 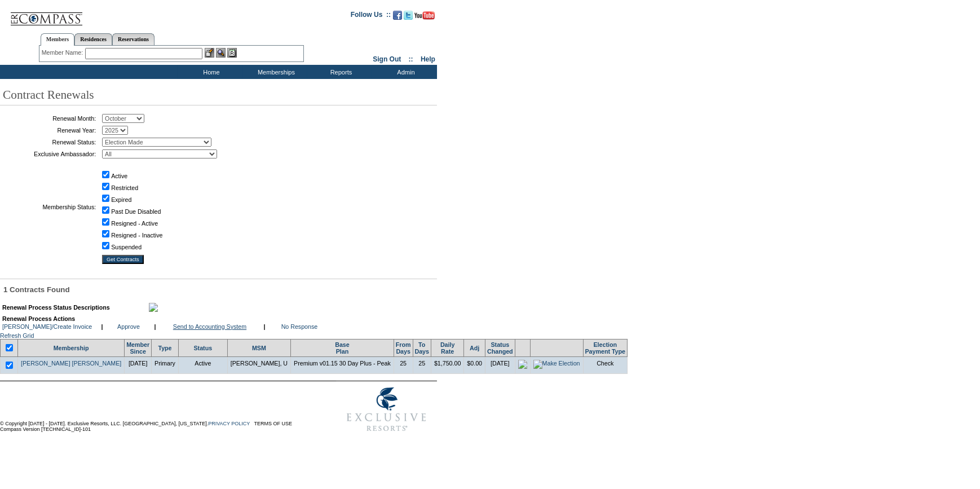 I want to click on label: Active, so click(x=119, y=176).